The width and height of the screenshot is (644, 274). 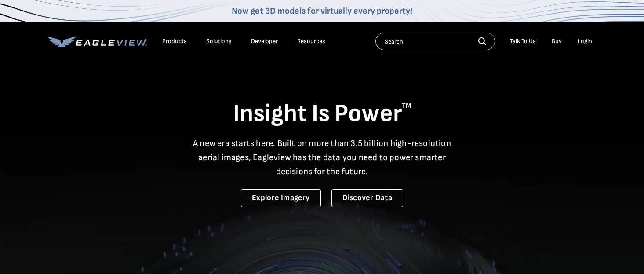 I want to click on div: Talk To Us, so click(x=523, y=42).